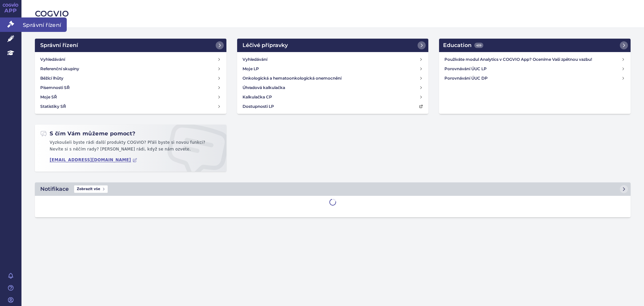 The image size is (644, 306). What do you see at coordinates (131, 88) in the screenshot?
I see `a: Písemnosti SŘ` at bounding box center [131, 88].